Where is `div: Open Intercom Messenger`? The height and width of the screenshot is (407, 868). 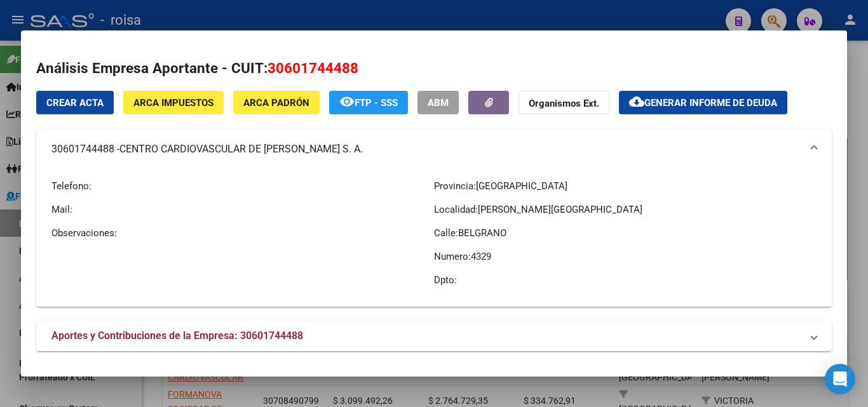
div: Open Intercom Messenger is located at coordinates (840, 379).